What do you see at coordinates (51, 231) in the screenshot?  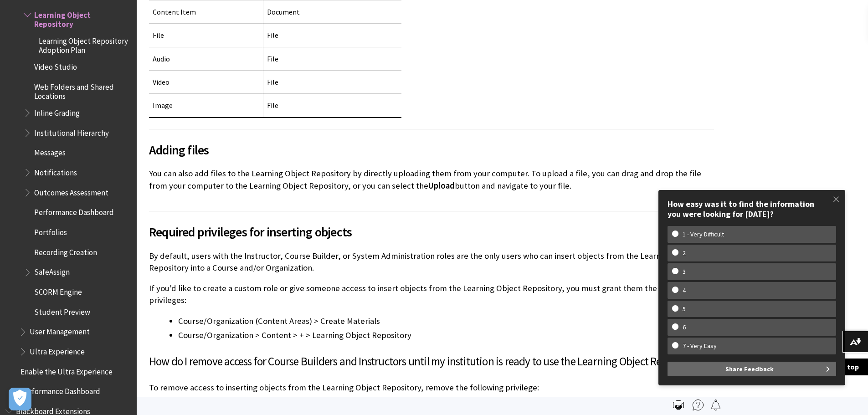 I see `span: Portfolios` at bounding box center [51, 231].